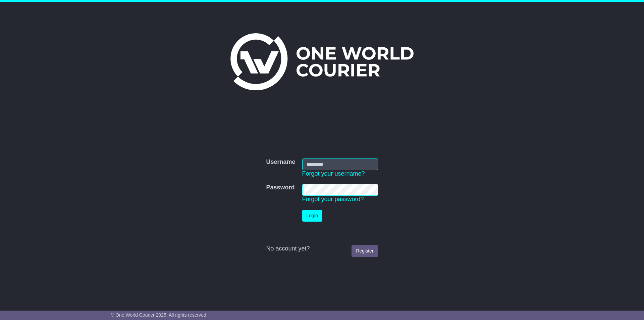 The height and width of the screenshot is (320, 644). I want to click on label: Password, so click(280, 188).